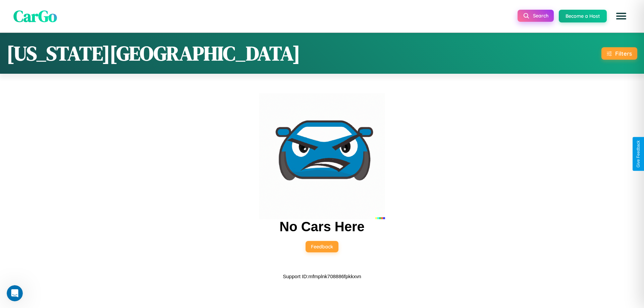 The width and height of the screenshot is (644, 308). I want to click on button: Filters, so click(619, 53).